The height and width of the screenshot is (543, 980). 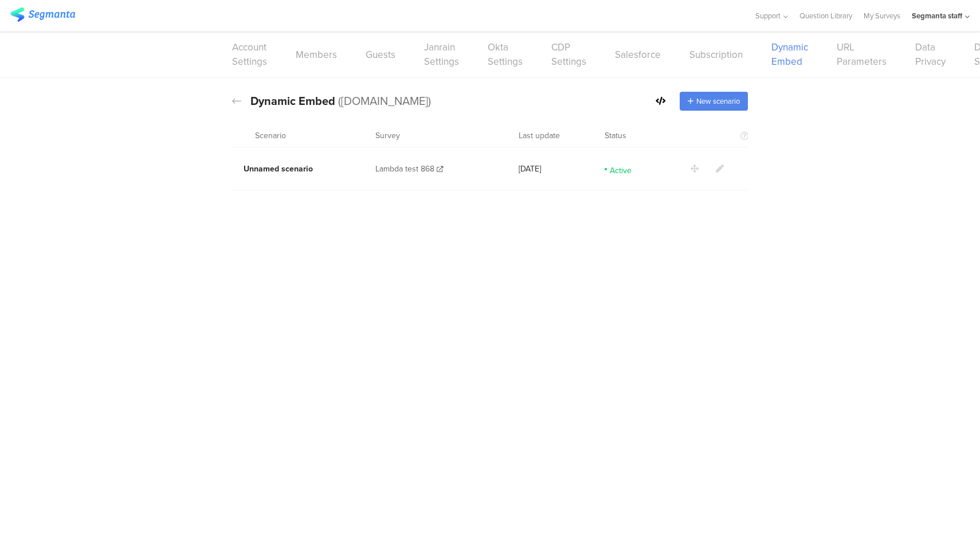 I want to click on div: Segmanta staff, so click(x=937, y=16).